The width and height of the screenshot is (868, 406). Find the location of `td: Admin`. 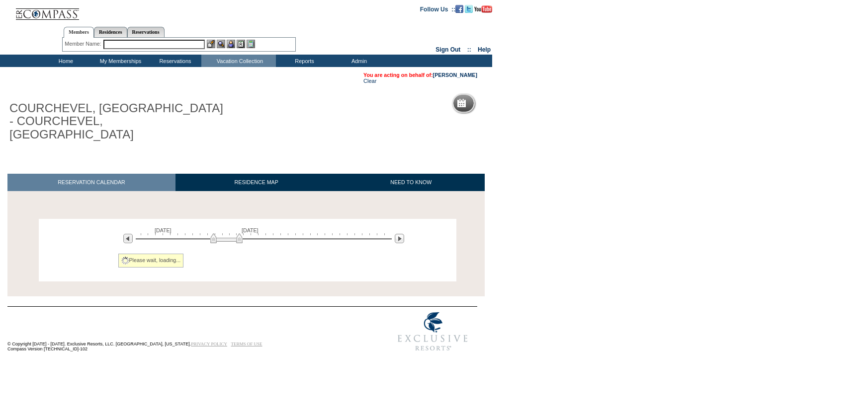

td: Admin is located at coordinates (358, 61).